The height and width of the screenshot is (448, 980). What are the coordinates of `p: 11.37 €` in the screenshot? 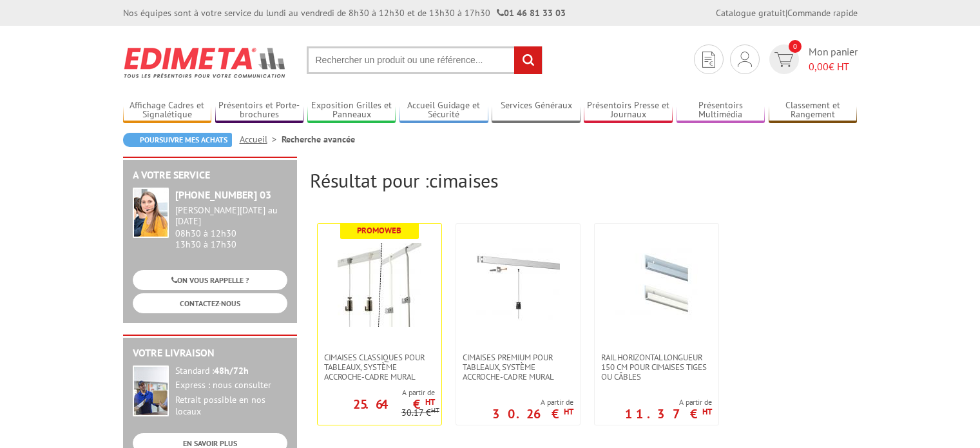 It's located at (669, 414).